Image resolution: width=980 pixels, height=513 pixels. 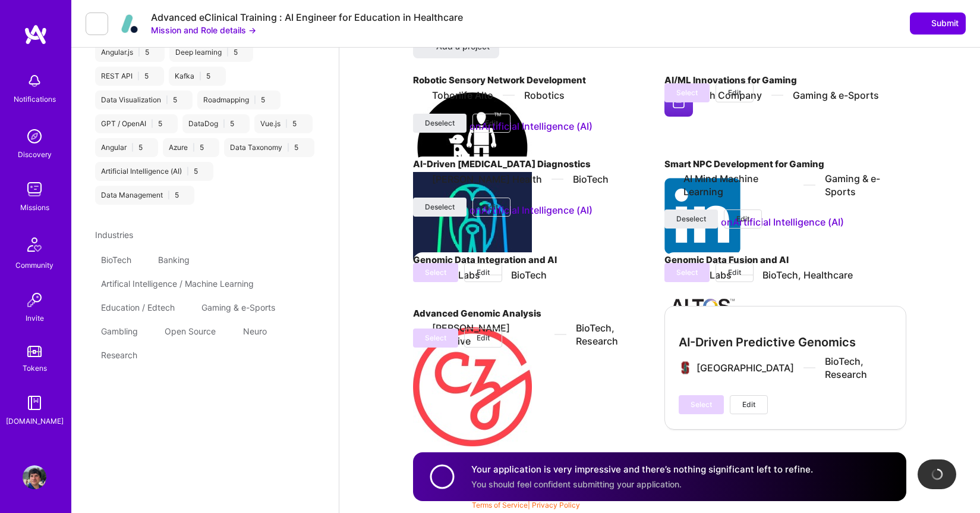 I want to click on div: Open Source, so click(x=195, y=331).